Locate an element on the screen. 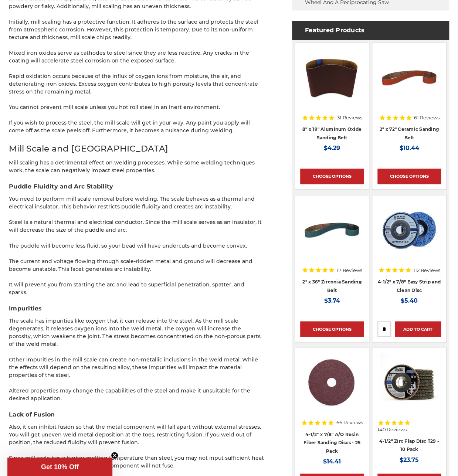 This screenshot has height=476, width=458. img: 2" x 36" Zirconia Pipe Sanding Belt is located at coordinates (332, 230).